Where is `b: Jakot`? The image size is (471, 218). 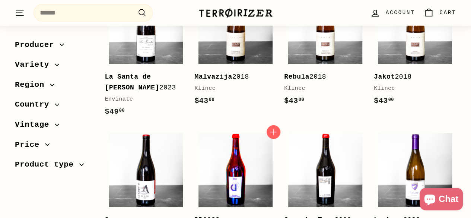 b: Jakot is located at coordinates (384, 77).